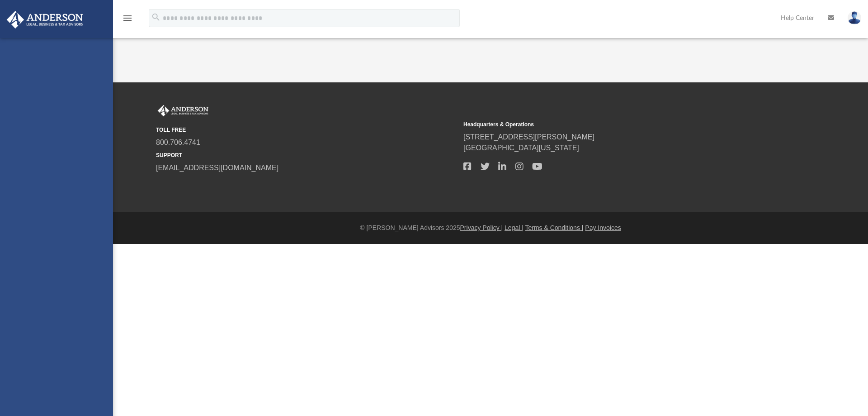  What do you see at coordinates (854, 18) in the screenshot?
I see `img: User Pic` at bounding box center [854, 18].